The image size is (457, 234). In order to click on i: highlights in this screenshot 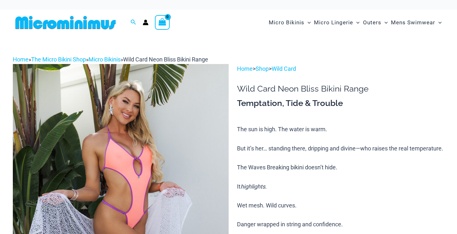, I will do `click(252, 186)`.